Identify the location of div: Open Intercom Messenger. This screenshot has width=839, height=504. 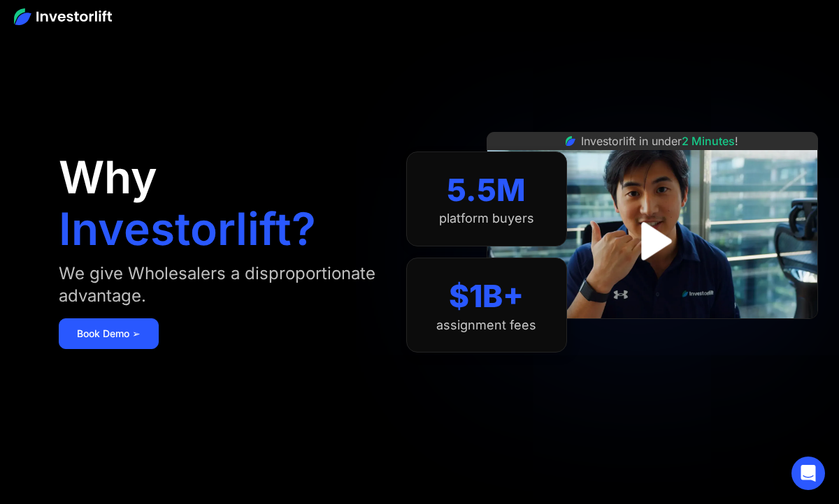
(808, 474).